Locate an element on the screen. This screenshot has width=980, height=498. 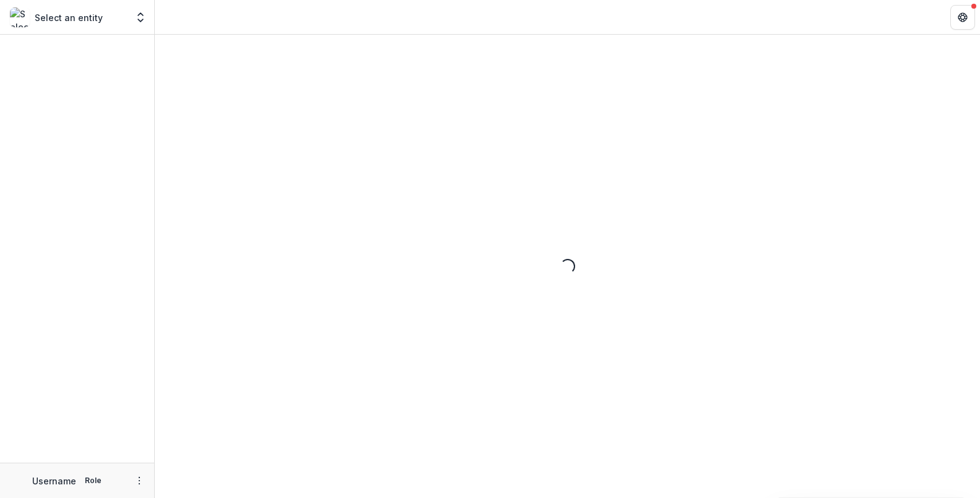
p: Role is located at coordinates (93, 481).